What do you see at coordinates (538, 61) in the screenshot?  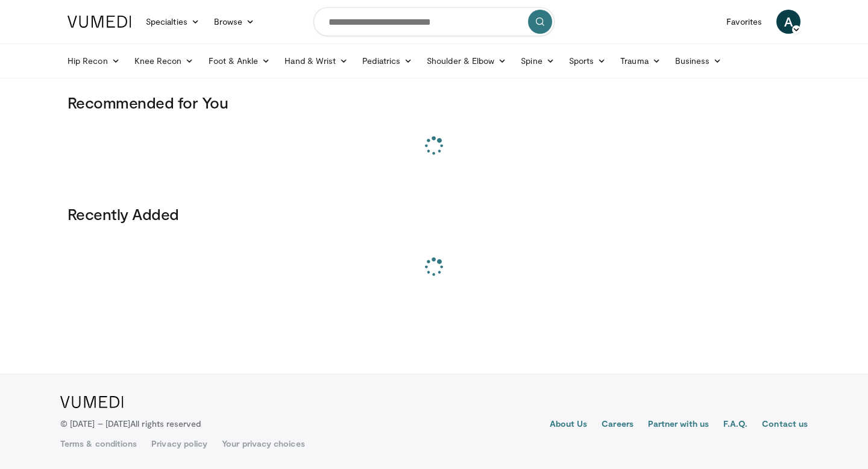 I see `a: Spine` at bounding box center [538, 61].